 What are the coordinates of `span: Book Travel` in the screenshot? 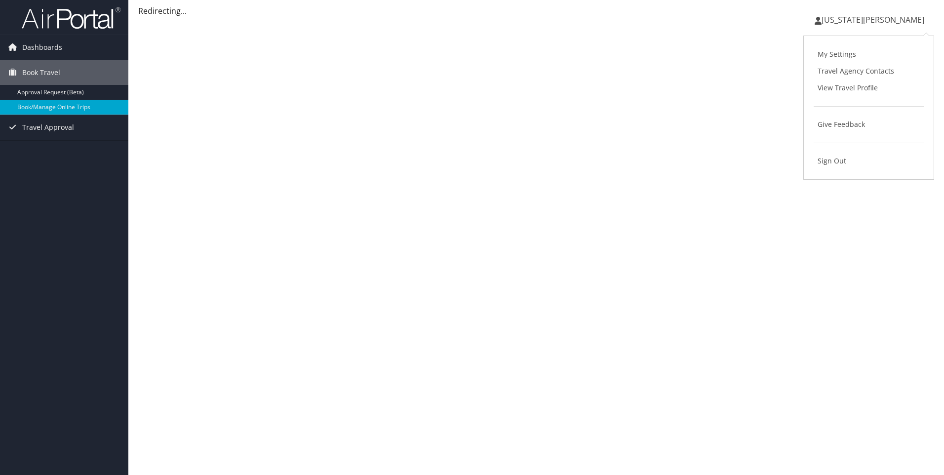 It's located at (41, 73).